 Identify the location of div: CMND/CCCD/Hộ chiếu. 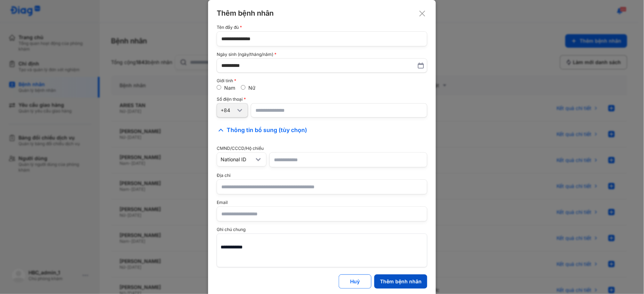
(322, 148).